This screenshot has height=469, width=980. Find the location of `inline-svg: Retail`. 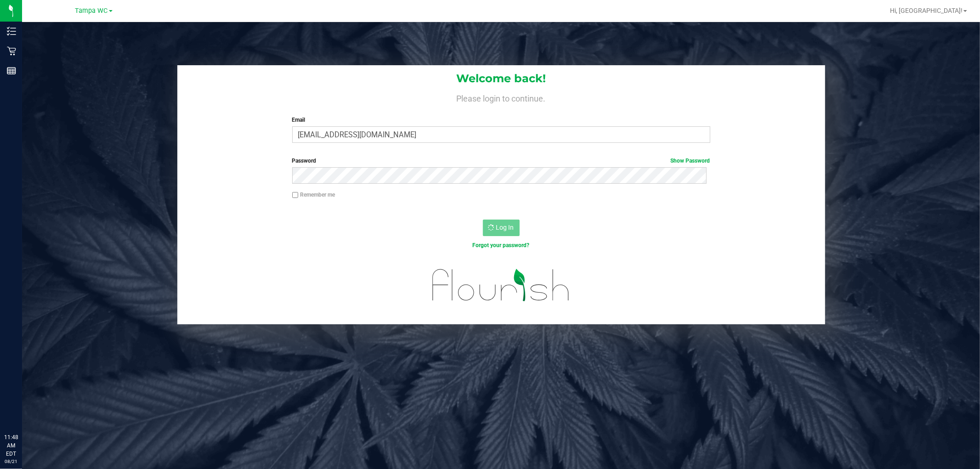

inline-svg: Retail is located at coordinates (12, 51).